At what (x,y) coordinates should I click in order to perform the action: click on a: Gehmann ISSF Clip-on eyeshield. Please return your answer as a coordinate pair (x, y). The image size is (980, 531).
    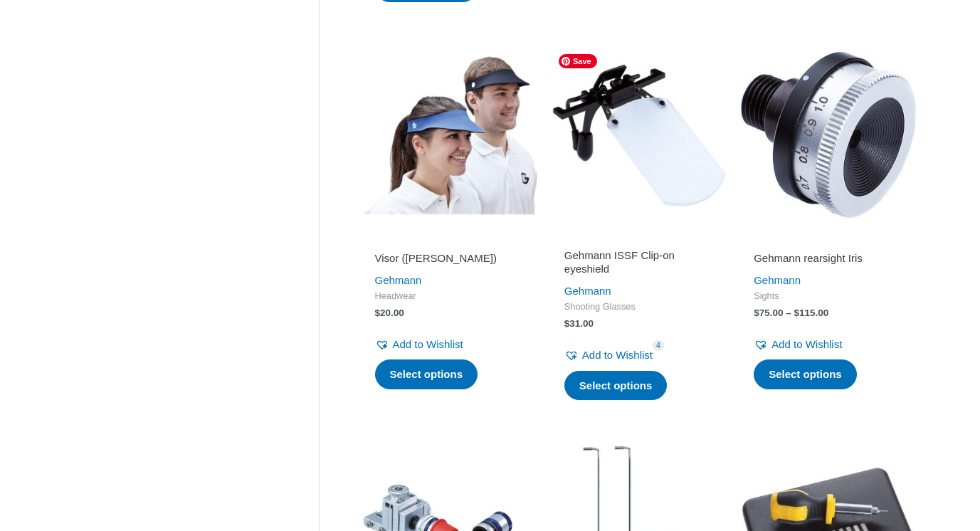
    Looking at the image, I should click on (639, 265).